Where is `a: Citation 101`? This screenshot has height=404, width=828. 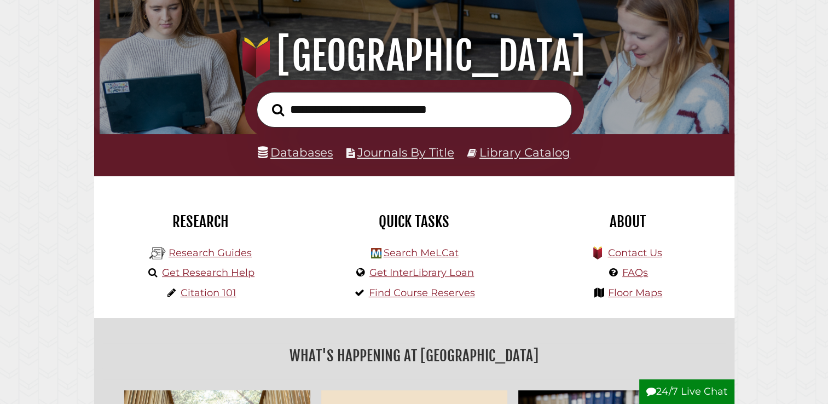 a: Citation 101 is located at coordinates (209, 293).